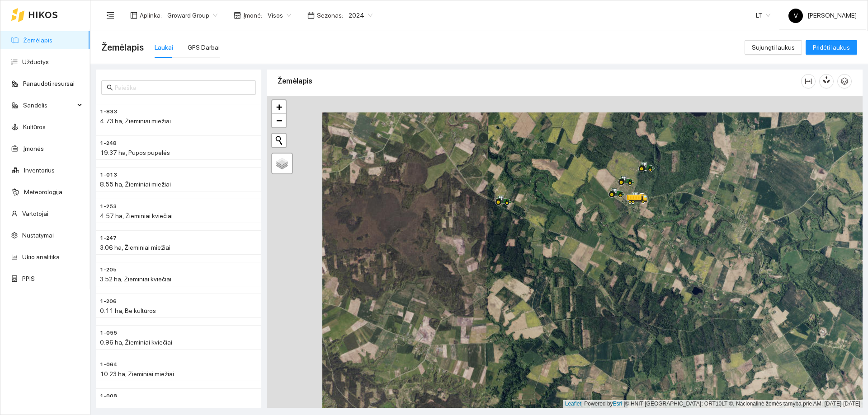  What do you see at coordinates (831, 47) in the screenshot?
I see `span: Pridėti laukus` at bounding box center [831, 47].